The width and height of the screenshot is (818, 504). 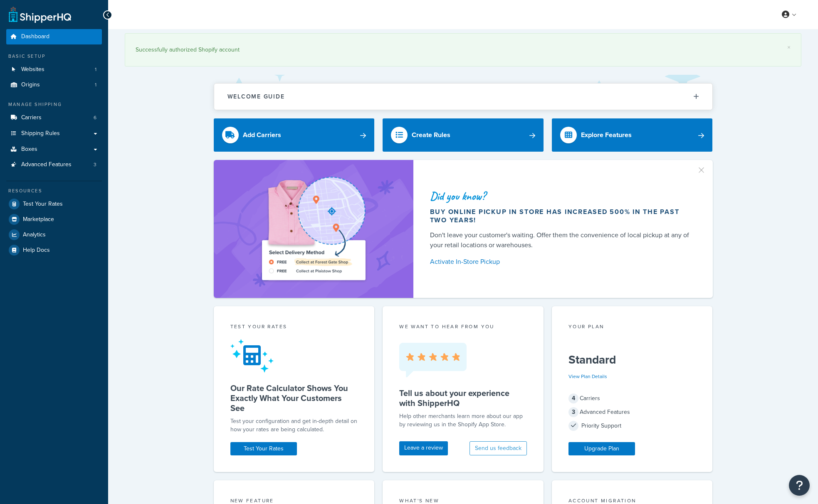 I want to click on div: Priority Support, so click(x=632, y=426).